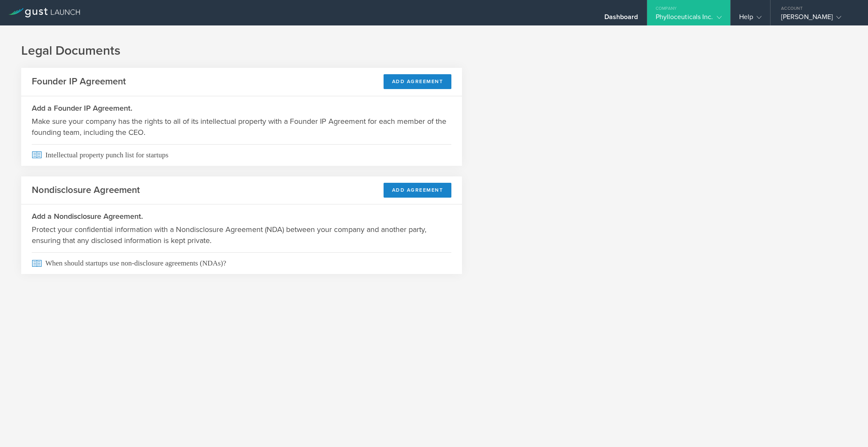 The width and height of the screenshot is (868, 447). Describe the element at coordinates (622, 19) in the screenshot. I see `div: Dashboard` at that location.